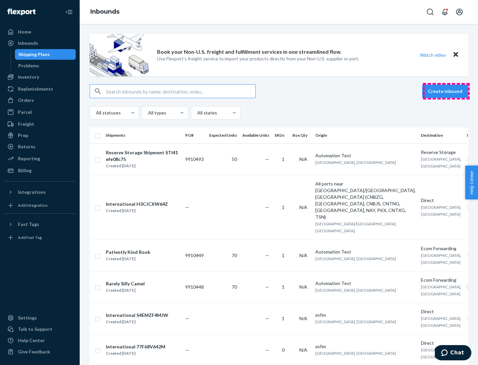 This screenshot has height=365, width=478. Describe the element at coordinates (35, 329) in the screenshot. I see `div: Talk to Support` at that location.